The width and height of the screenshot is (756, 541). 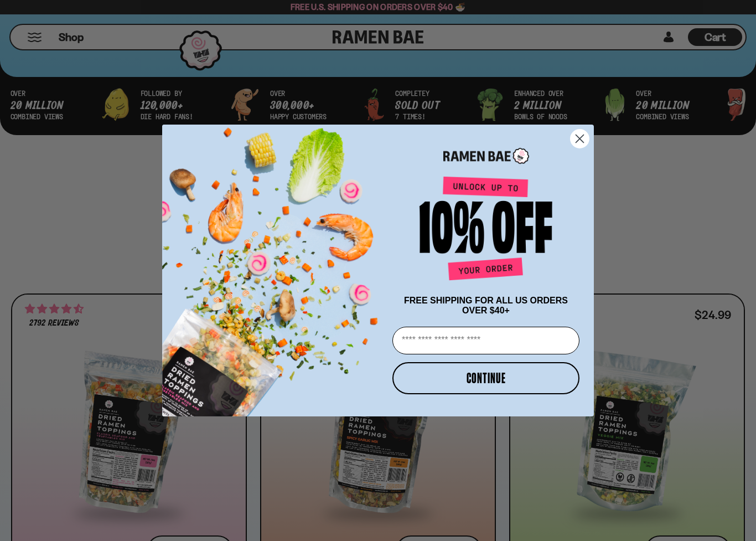 I want to click on img: ce7035ce-2e49-461c-ae4b-8ade7372f32c.png, so click(x=275, y=265).